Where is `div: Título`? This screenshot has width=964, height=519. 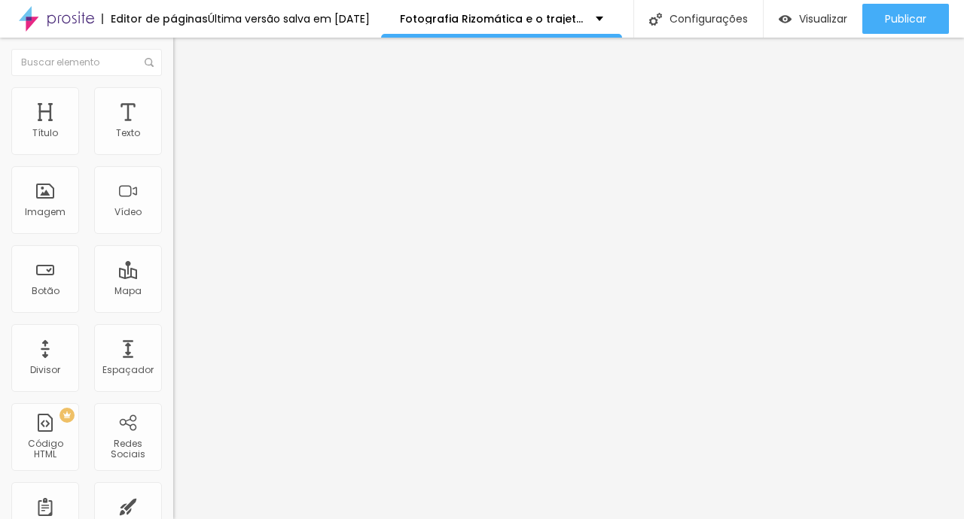 div: Título is located at coordinates (45, 133).